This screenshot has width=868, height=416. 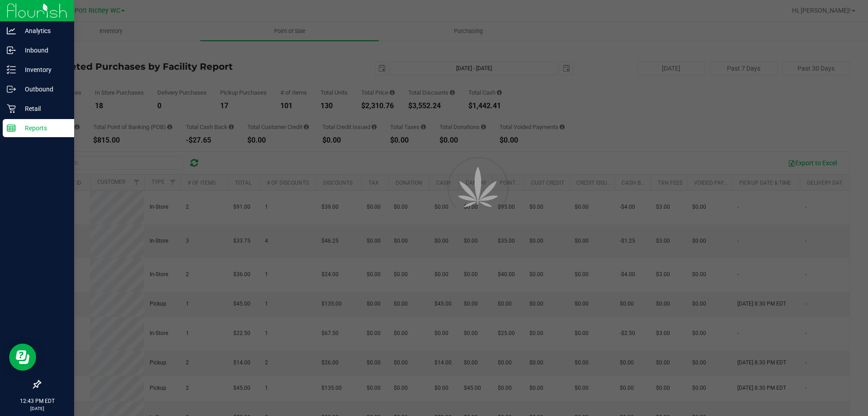 What do you see at coordinates (43, 50) in the screenshot?
I see `p: Inbound` at bounding box center [43, 50].